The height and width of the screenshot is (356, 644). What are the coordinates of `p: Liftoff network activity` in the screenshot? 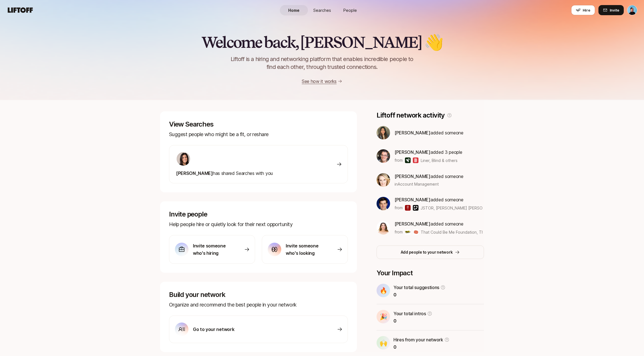 It's located at (410, 115).